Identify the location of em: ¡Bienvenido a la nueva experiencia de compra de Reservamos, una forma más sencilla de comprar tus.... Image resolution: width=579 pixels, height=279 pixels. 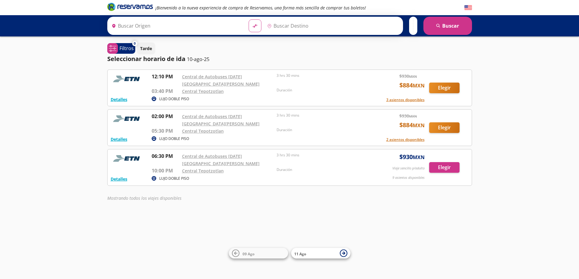
(261, 8).